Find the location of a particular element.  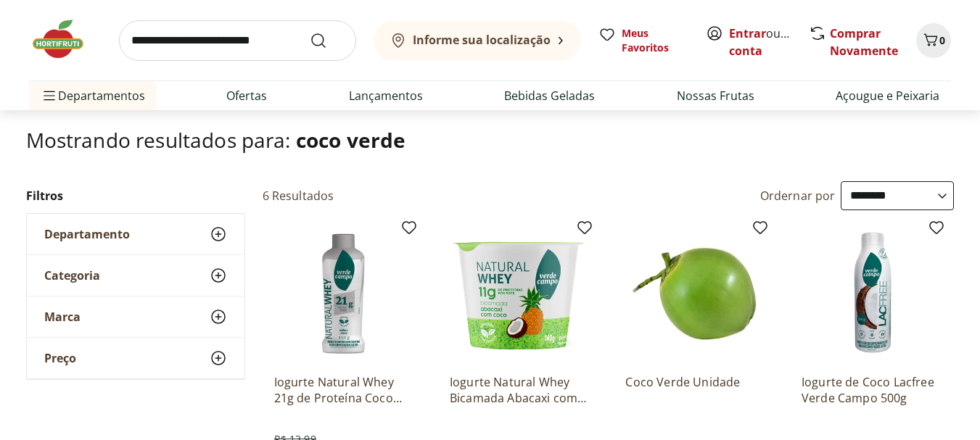

button: Marca is located at coordinates (135, 317).